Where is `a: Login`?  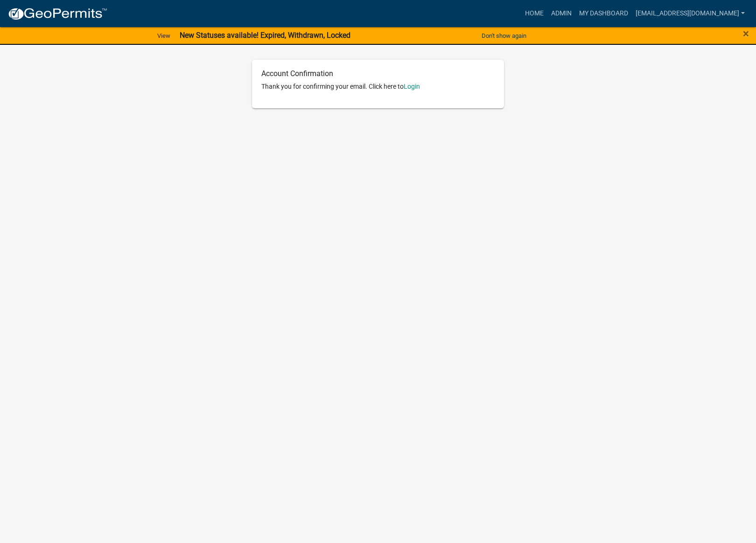 a: Login is located at coordinates (411, 86).